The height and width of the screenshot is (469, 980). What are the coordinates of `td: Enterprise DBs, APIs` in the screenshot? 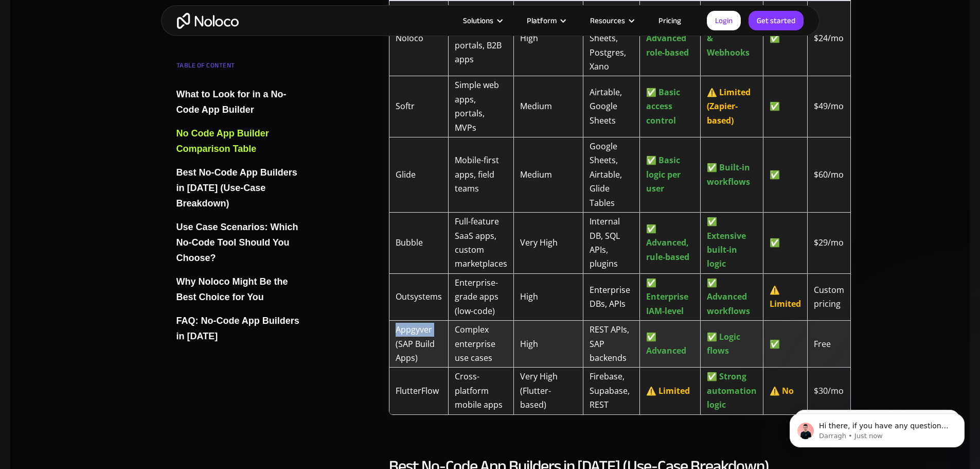 It's located at (611, 297).